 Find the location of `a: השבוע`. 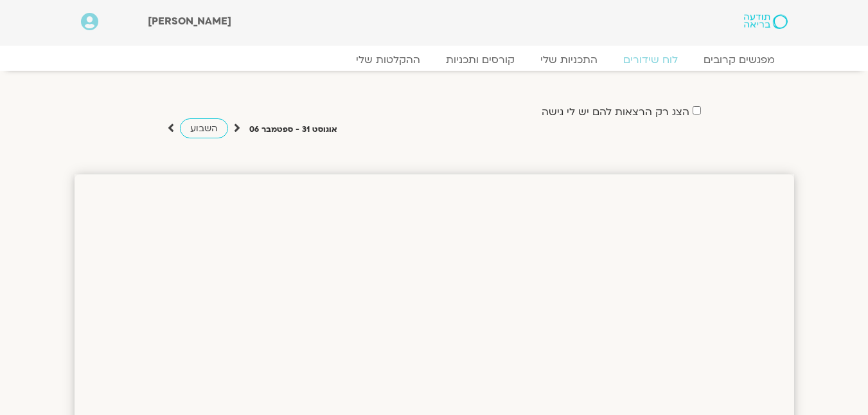

a: השבוע is located at coordinates (204, 128).